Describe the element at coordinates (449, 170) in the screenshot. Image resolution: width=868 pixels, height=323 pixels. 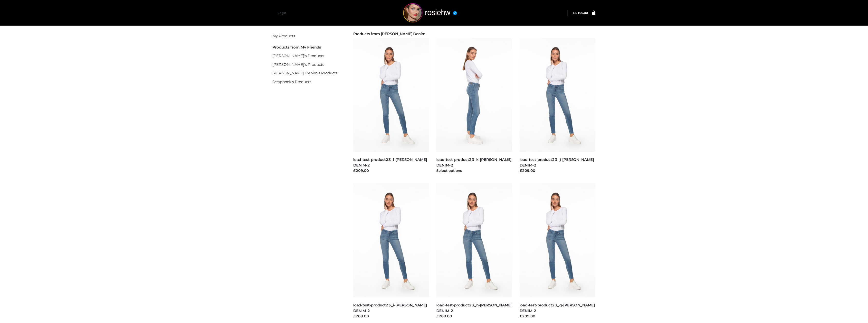
I see `a: Select options` at that location.